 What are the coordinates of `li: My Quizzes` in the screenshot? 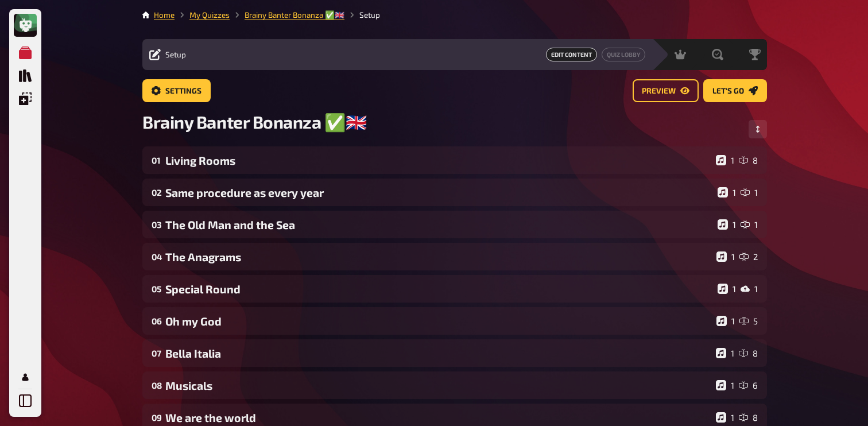 It's located at (202, 15).